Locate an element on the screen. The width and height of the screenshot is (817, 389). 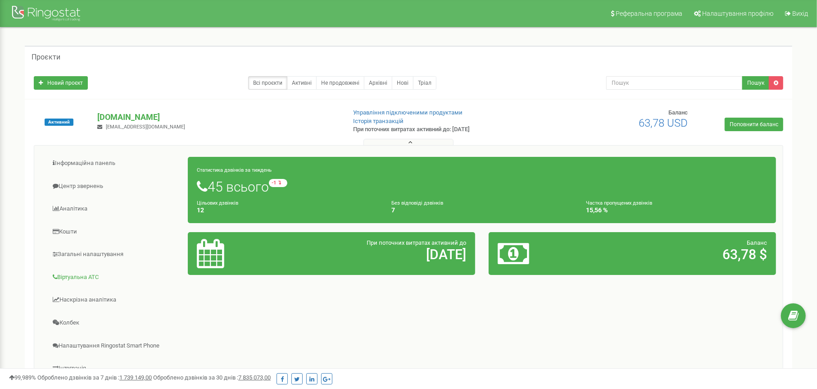
a: Налаштування Ringostat Smart Phone is located at coordinates (114, 346).